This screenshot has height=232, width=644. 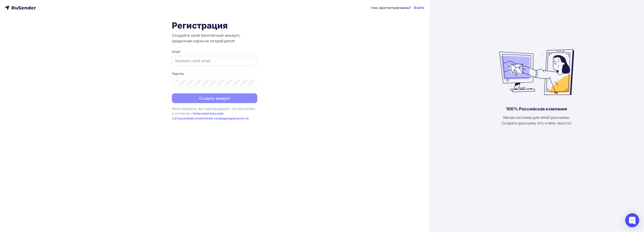 What do you see at coordinates (214, 25) in the screenshot?
I see `h1: Регистрация` at bounding box center [214, 25].